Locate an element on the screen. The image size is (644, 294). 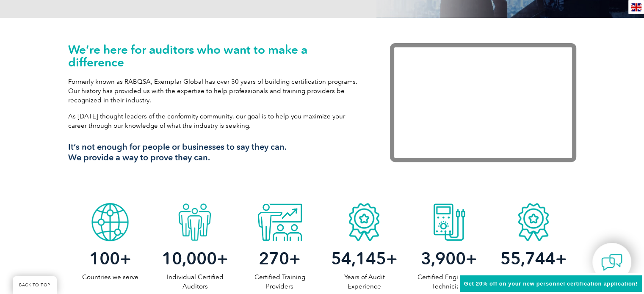
p: Certified Training Providers is located at coordinates (280, 281).